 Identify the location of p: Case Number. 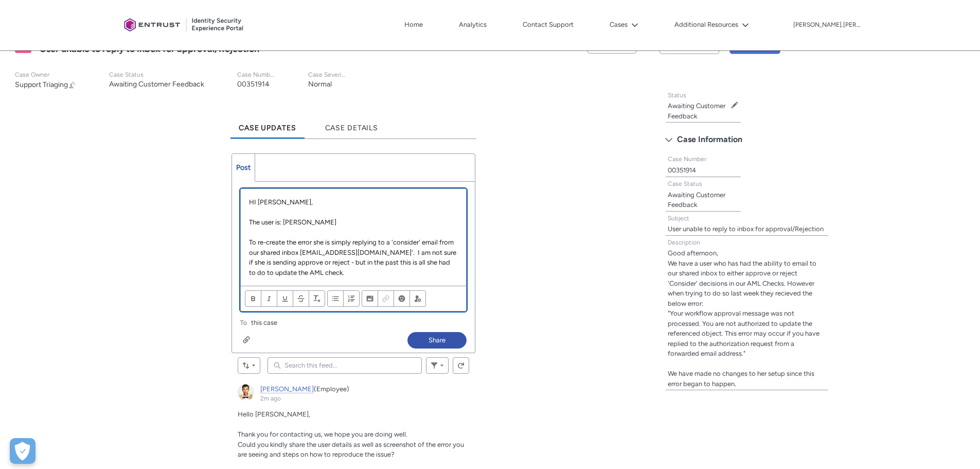
(256, 75).